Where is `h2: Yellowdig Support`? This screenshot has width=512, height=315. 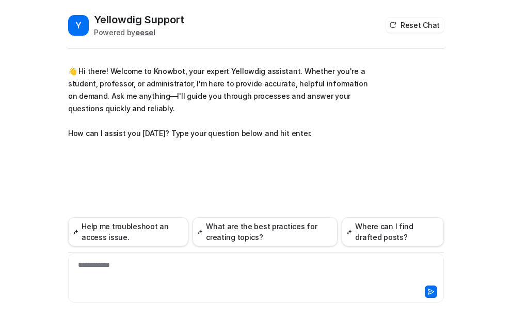 h2: Yellowdig Support is located at coordinates (139, 20).